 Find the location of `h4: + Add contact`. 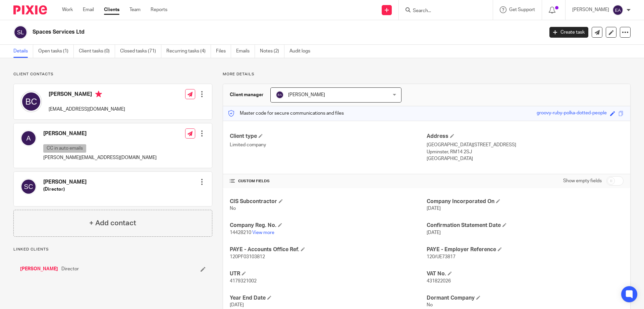

h4: + Add contact is located at coordinates (113, 223).